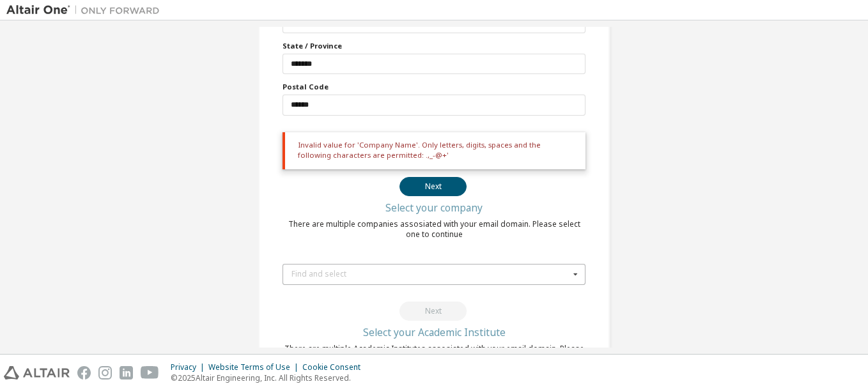  What do you see at coordinates (189, 368) in the screenshot?
I see `div: Privacy` at bounding box center [189, 368].